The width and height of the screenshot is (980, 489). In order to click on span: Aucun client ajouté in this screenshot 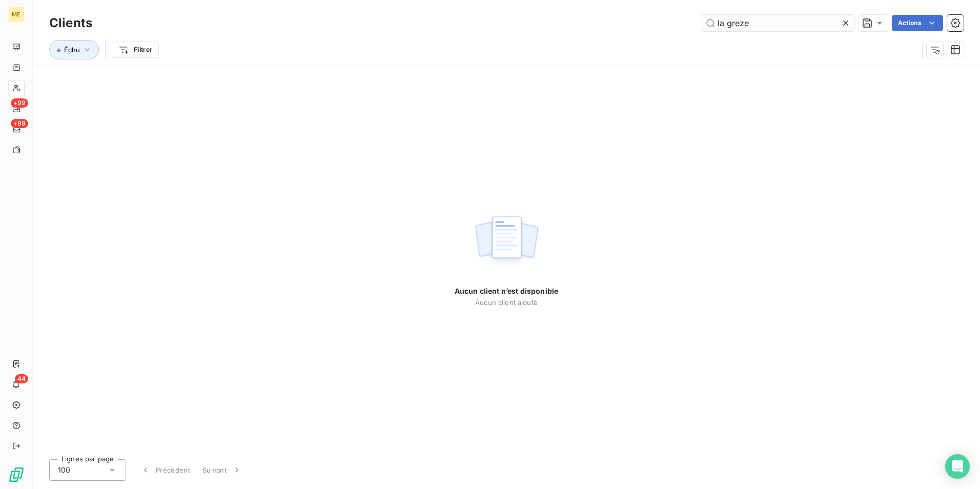, I will do `click(506, 302)`.